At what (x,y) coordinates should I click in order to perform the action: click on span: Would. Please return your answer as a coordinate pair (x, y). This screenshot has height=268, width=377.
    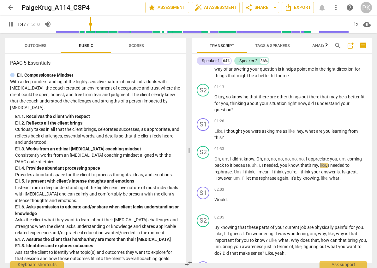
    Looking at the image, I should click on (220, 200).